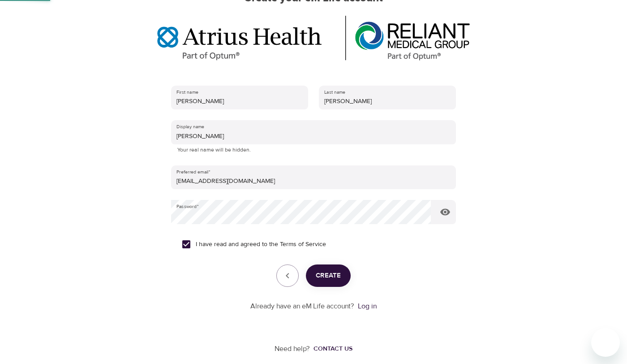  Describe the element at coordinates (368, 306) in the screenshot. I see `a: Log in` at that location.